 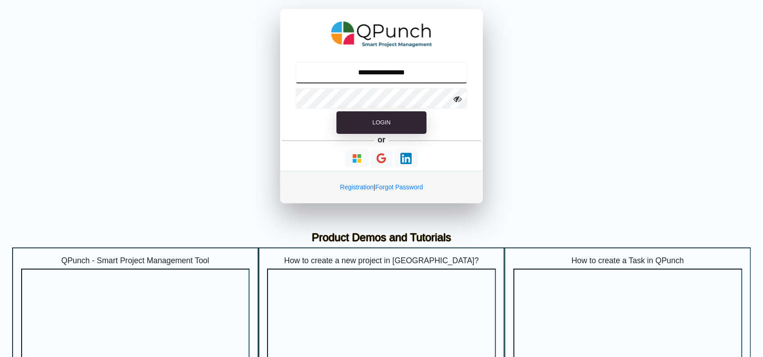 What do you see at coordinates (381, 122) in the screenshot?
I see `span: Login` at bounding box center [381, 122].